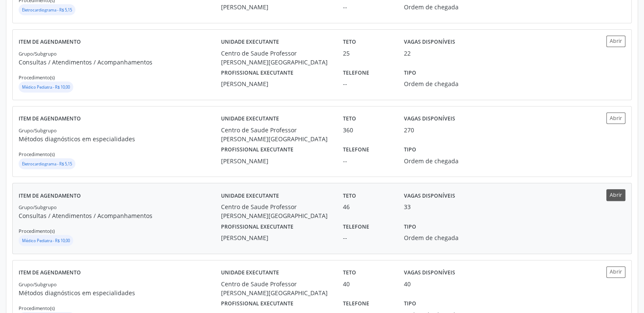 Image resolution: width=644 pixels, height=313 pixels. I want to click on div: 22, so click(407, 53).